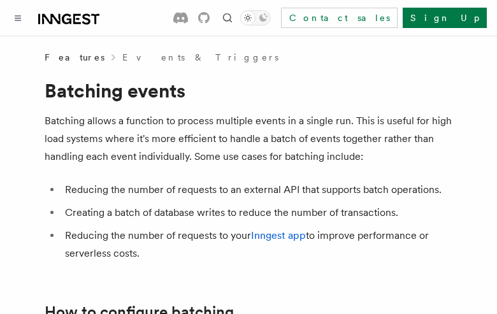 The width and height of the screenshot is (497, 314). I want to click on button: Find something..., so click(227, 18).